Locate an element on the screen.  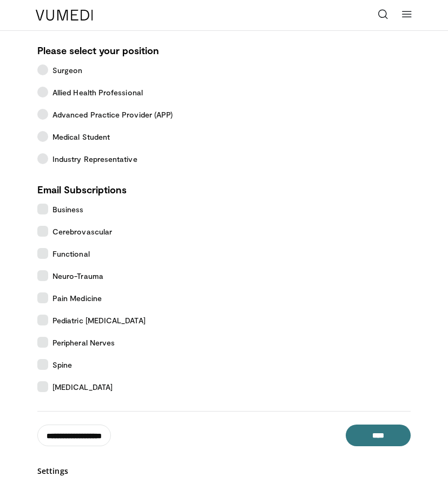
span: Surgeon is located at coordinates (68, 70).